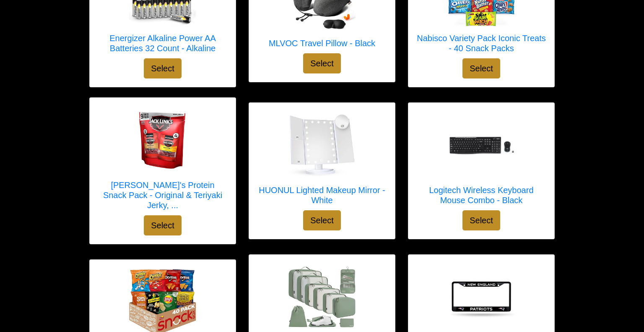  I want to click on h5: HUONUL Lighted Makeup Mirror - White, so click(322, 195).